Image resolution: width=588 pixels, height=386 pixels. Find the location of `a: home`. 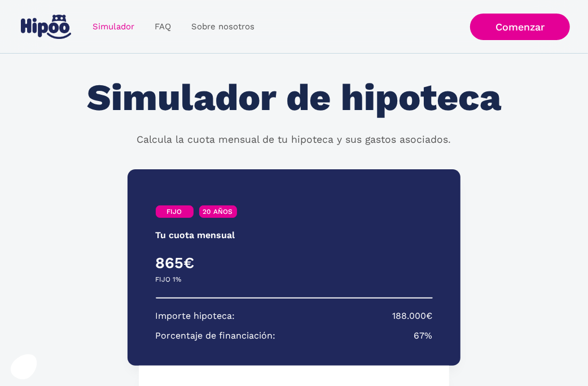

a: home is located at coordinates (45, 26).